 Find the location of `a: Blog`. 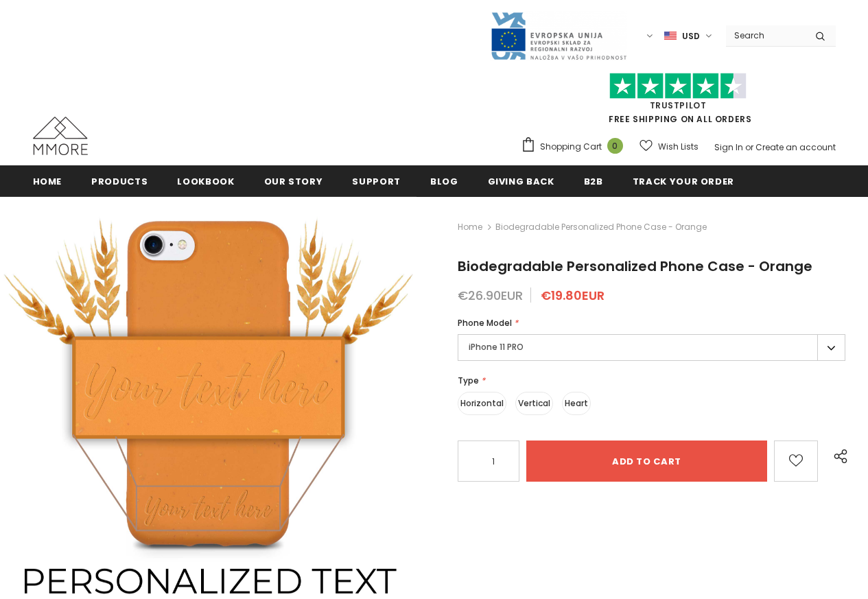

a: Blog is located at coordinates (444, 180).